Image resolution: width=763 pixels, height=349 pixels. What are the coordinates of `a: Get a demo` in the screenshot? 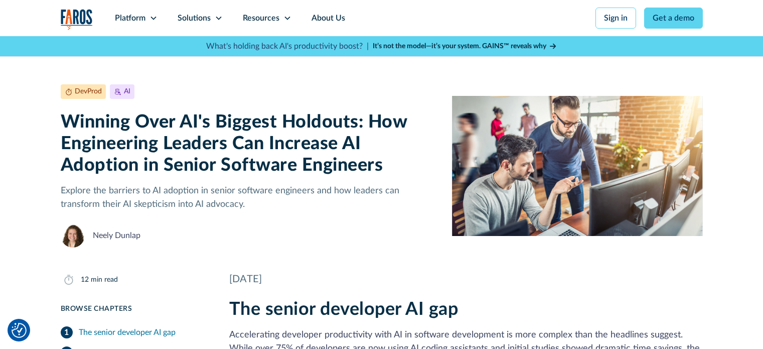 It's located at (673, 18).